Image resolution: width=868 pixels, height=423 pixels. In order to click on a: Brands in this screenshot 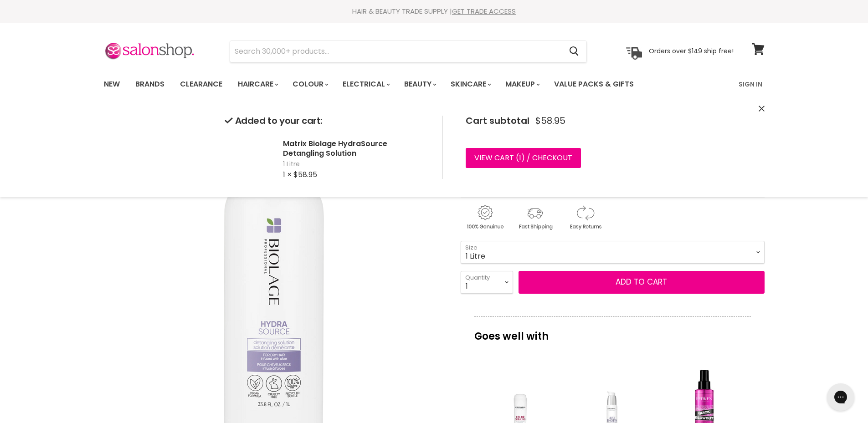, I will do `click(150, 84)`.